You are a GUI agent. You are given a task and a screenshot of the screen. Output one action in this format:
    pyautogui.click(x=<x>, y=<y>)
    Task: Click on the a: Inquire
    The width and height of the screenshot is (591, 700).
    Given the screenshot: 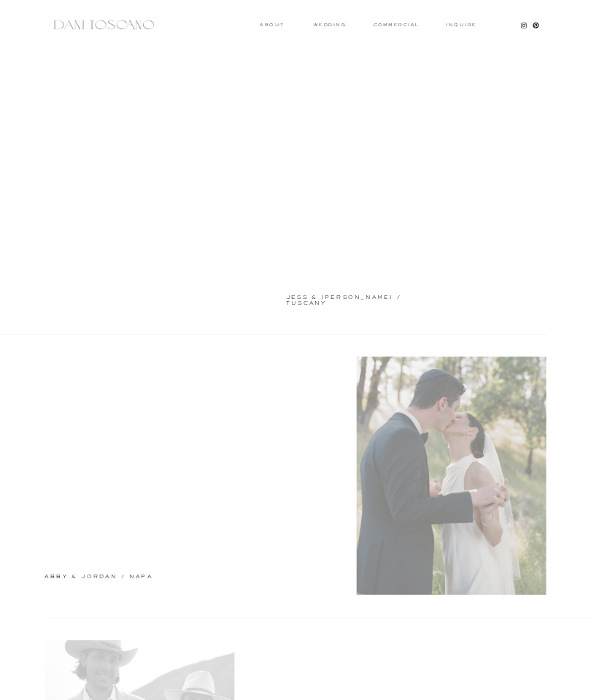 What is the action you would take?
    pyautogui.click(x=461, y=26)
    